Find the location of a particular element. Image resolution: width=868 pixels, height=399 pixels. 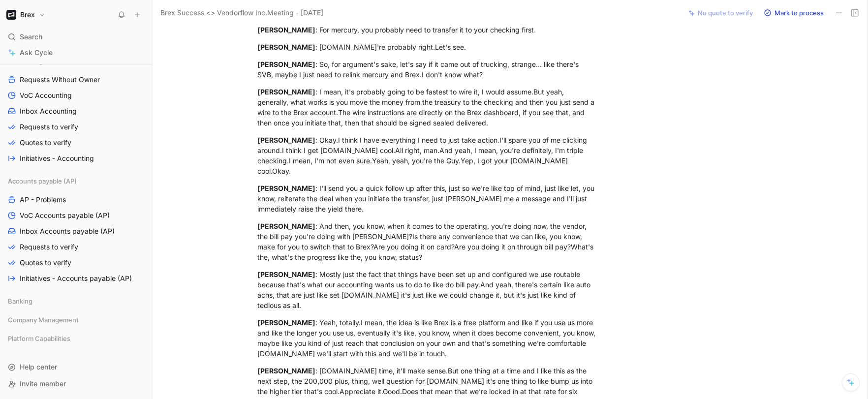

h1: Brex is located at coordinates (28, 15).